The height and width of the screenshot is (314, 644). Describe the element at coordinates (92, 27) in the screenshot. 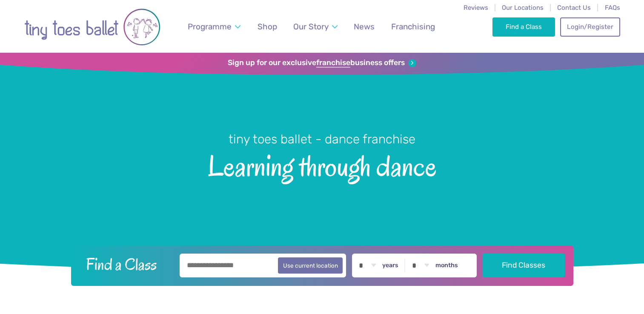

I see `img: tiny toes ballet` at that location.